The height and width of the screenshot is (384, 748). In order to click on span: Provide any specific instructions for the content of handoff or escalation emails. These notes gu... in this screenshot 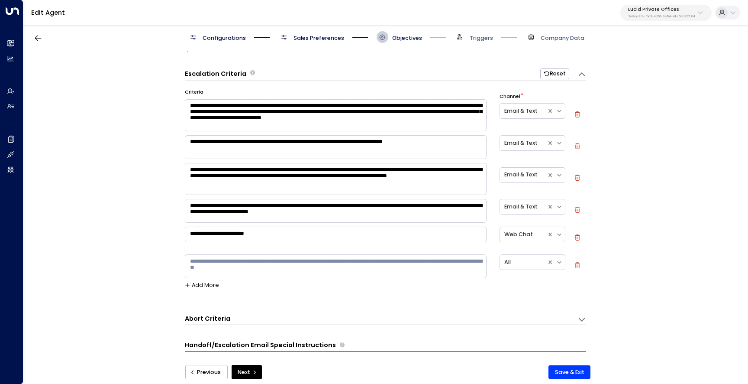, I will do `click(342, 345)`.